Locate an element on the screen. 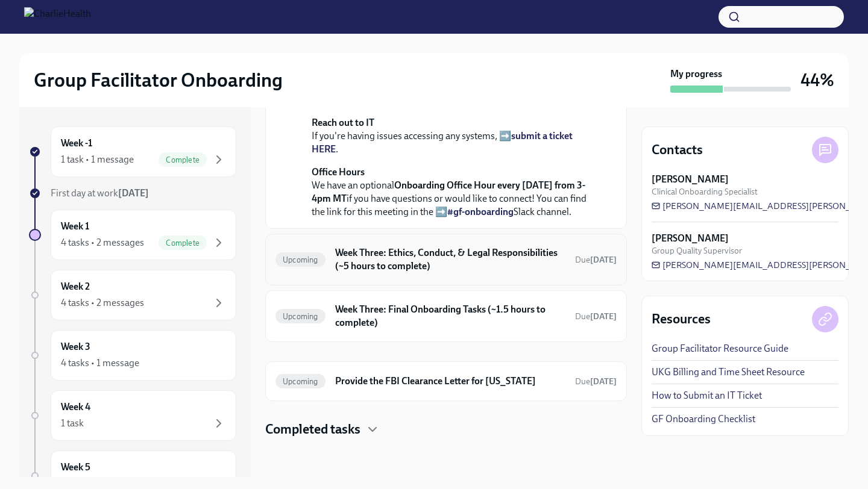 The image size is (868, 489). a: Week -11 task • 1 messageComplete is located at coordinates (133, 151).